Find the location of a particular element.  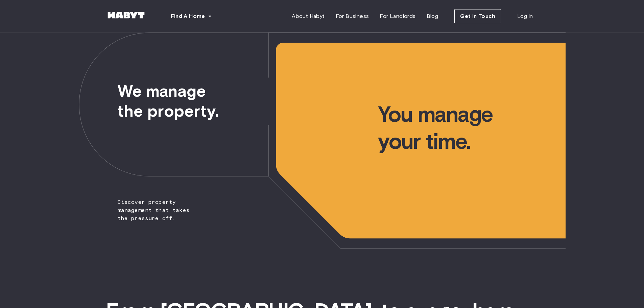

a: Blog is located at coordinates (432, 16).